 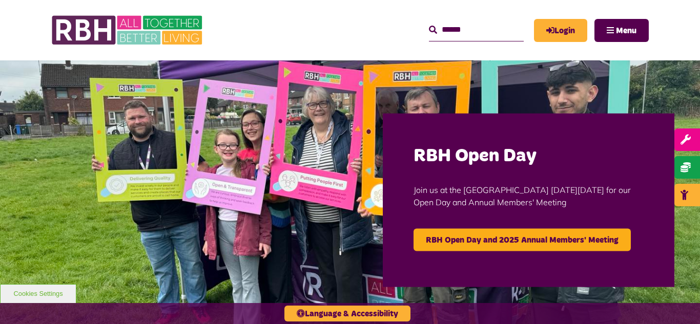 I want to click on a: RBH Open Day and 2025 Annual Members' Meeting, so click(x=522, y=240).